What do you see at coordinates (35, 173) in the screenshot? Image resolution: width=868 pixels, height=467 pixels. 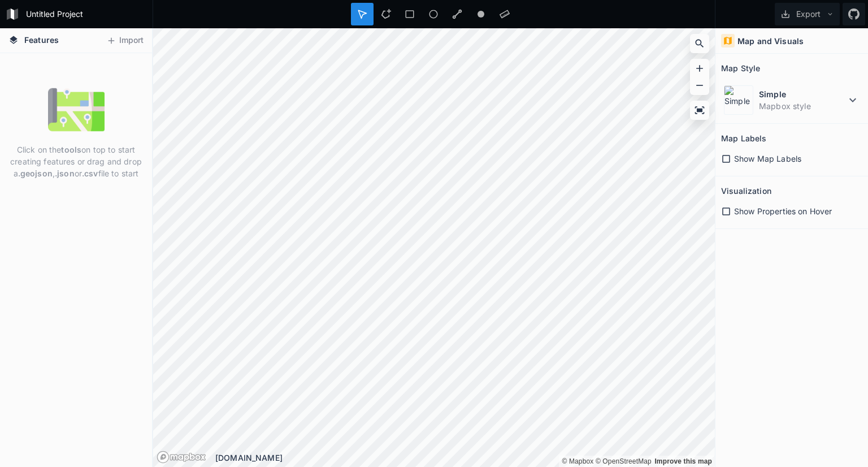 I see `strong: .geojson` at bounding box center [35, 173].